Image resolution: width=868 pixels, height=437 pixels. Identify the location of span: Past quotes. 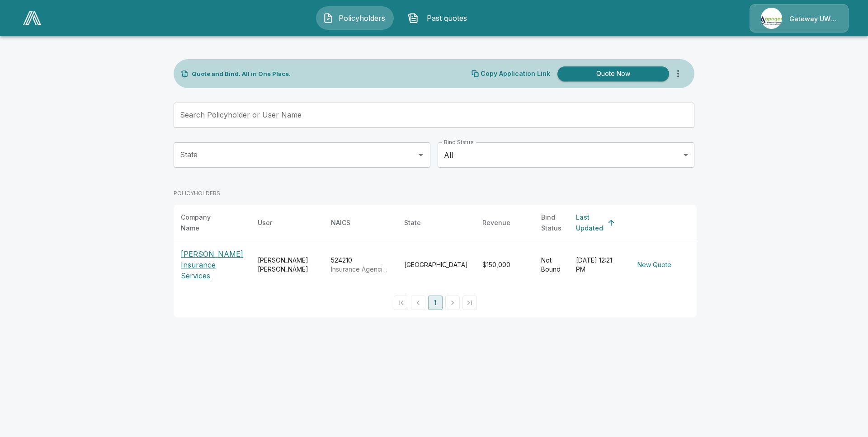
(447, 18).